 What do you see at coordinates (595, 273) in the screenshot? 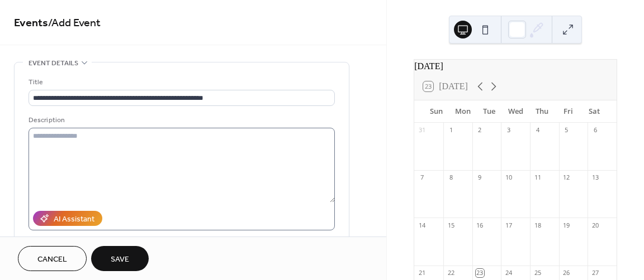
I see `div: 27` at bounding box center [595, 273].